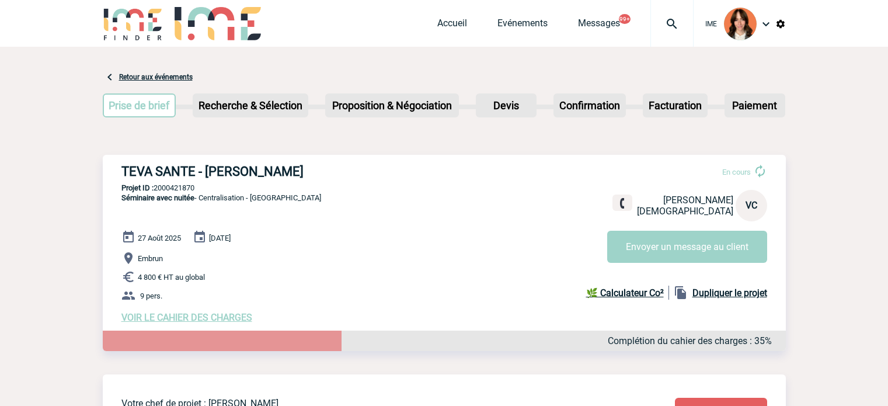 Image resolution: width=888 pixels, height=406 pixels. What do you see at coordinates (187, 317) in the screenshot?
I see `a: VOIR LE CAHIER DES CHARGES` at bounding box center [187, 317].